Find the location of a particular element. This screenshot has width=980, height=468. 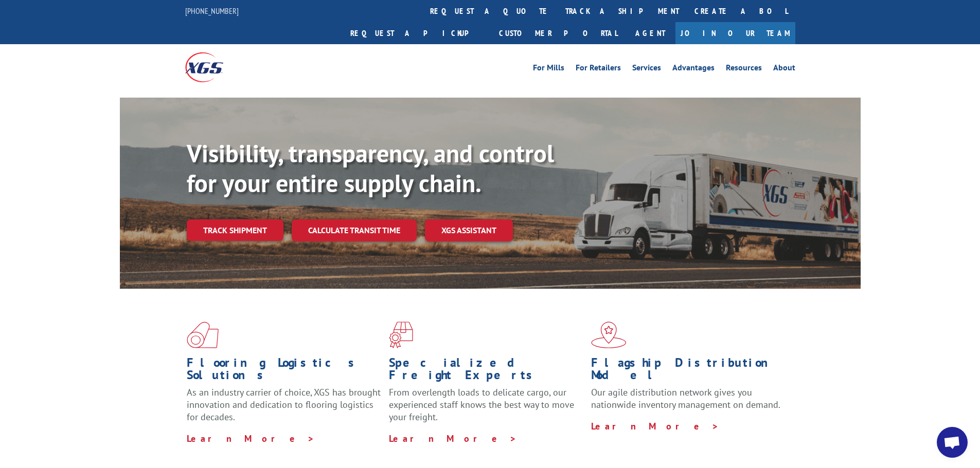

h1: Specialized Freight Experts is located at coordinates (487, 371).